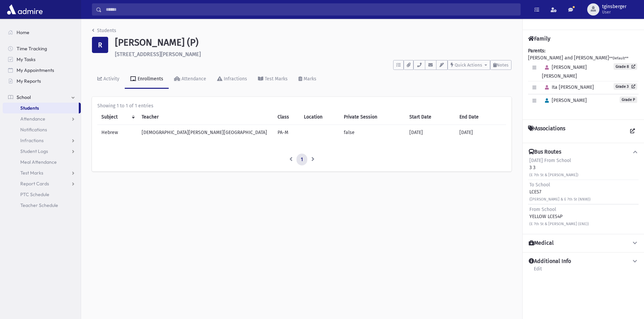 The image size is (644, 319). What do you see at coordinates (35, 70) in the screenshot?
I see `span: My Appointments` at bounding box center [35, 70].